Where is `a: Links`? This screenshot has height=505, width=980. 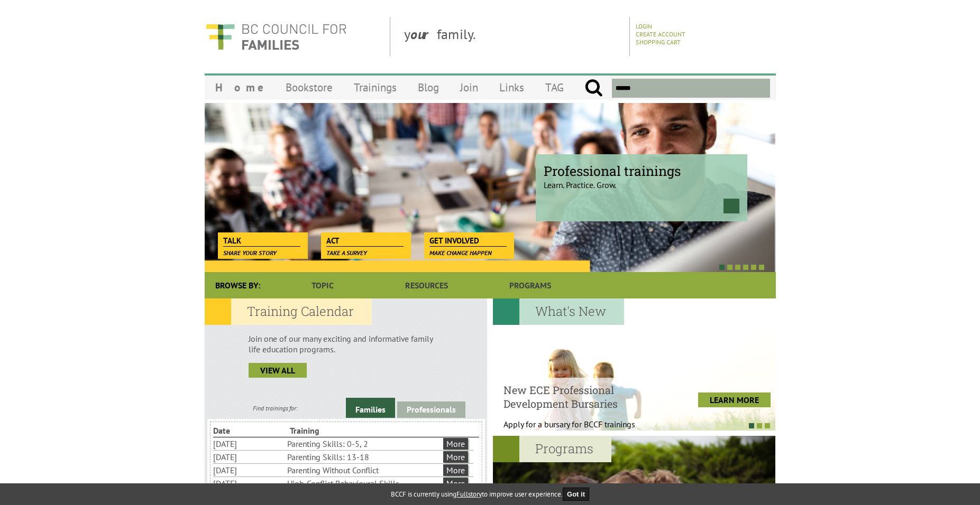 a: Links is located at coordinates (511, 87).